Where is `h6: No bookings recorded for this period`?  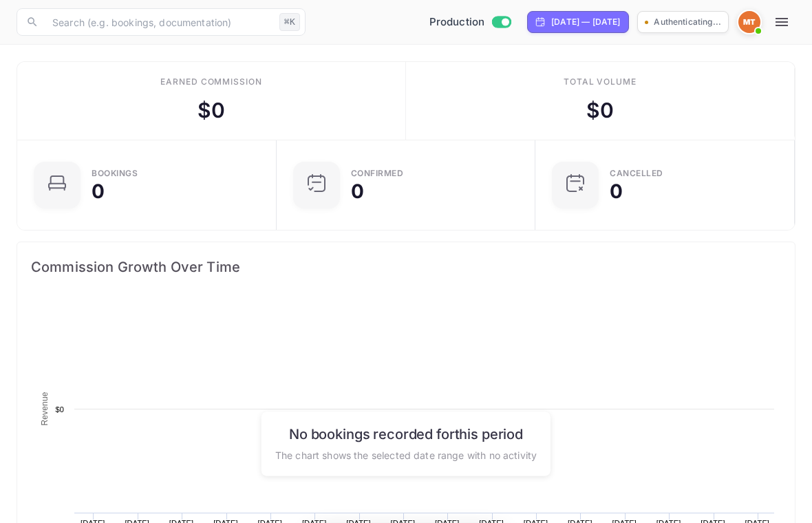 h6: No bookings recorded for this period is located at coordinates (406, 433).